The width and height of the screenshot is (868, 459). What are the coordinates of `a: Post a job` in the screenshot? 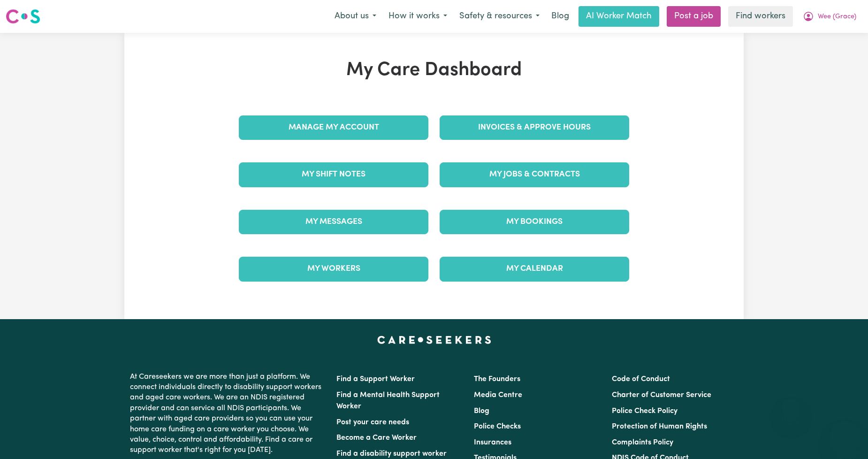 It's located at (693, 17).